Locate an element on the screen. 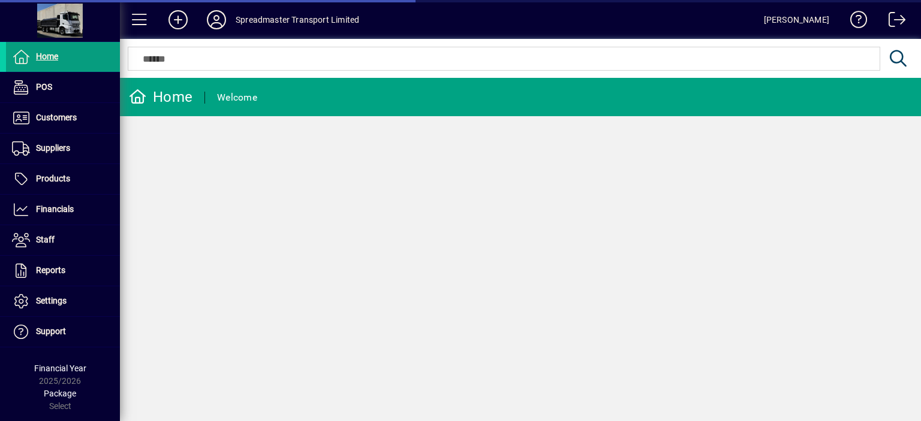 The image size is (921, 421). div: Spreadmaster Transport Limited is located at coordinates (297, 20).